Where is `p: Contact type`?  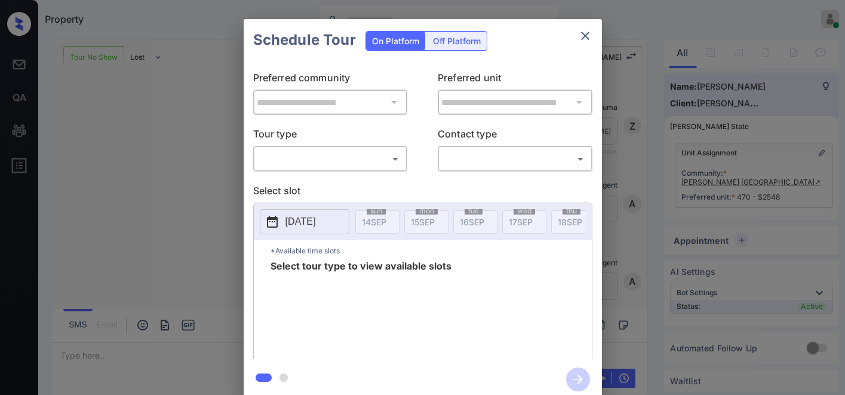 p: Contact type is located at coordinates (515, 136).